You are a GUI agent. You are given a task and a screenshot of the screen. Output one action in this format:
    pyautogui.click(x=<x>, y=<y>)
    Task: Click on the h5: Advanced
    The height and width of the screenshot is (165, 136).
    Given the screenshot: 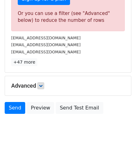 What is the action you would take?
    pyautogui.click(x=68, y=86)
    